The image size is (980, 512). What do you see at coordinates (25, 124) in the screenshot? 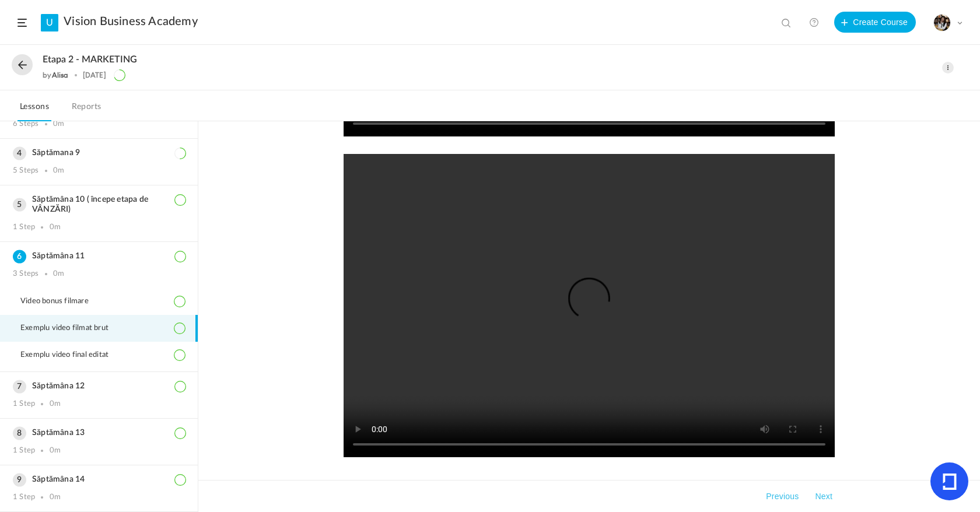
I see `div: 6 Steps` at bounding box center [25, 124].